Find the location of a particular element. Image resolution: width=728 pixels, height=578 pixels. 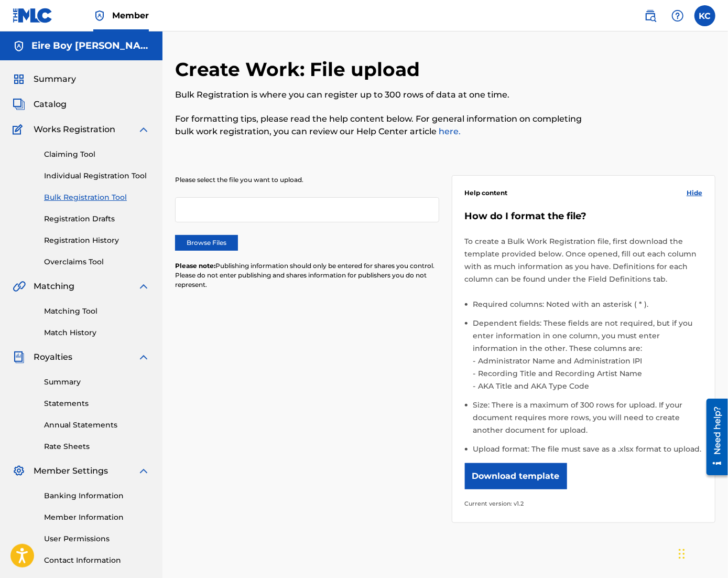

img: Works Registration is located at coordinates (19, 130).